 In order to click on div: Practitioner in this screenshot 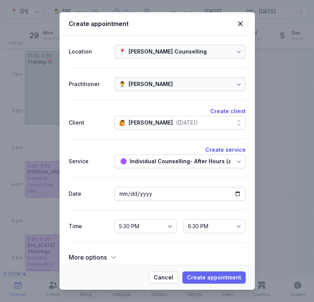, I will do `click(89, 84)`.